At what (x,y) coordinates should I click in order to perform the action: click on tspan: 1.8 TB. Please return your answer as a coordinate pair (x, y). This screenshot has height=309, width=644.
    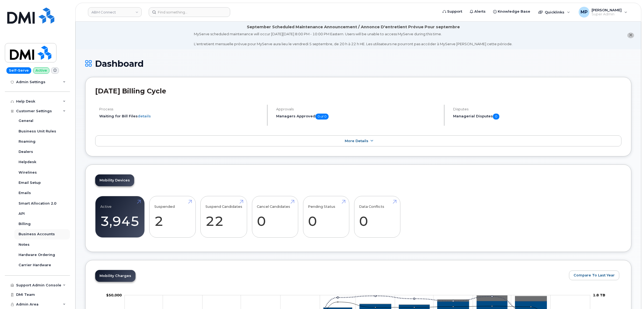
    Looking at the image, I should click on (599, 295).